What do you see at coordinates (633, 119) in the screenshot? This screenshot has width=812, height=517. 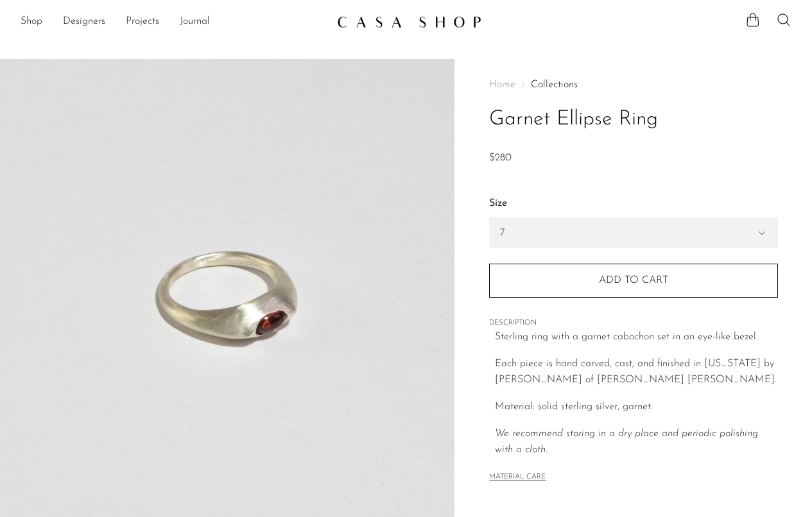 I see `h1: Garnet Ellipse Ring` at bounding box center [633, 119].